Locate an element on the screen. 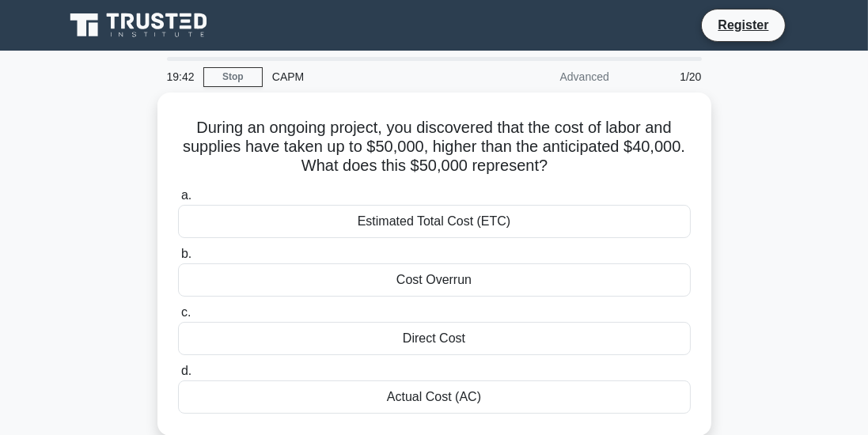 This screenshot has height=435, width=868. div: Direct Cost is located at coordinates (434, 338).